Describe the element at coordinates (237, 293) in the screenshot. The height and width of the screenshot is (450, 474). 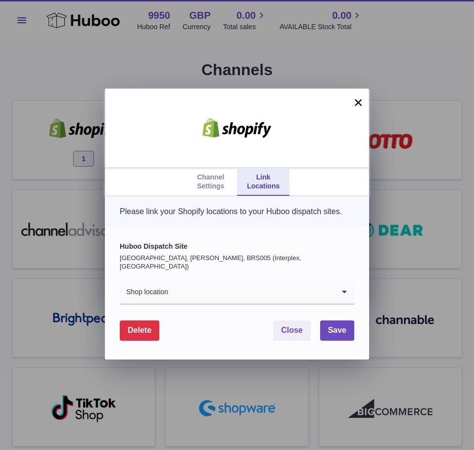
I see `div: Search for option` at that location.